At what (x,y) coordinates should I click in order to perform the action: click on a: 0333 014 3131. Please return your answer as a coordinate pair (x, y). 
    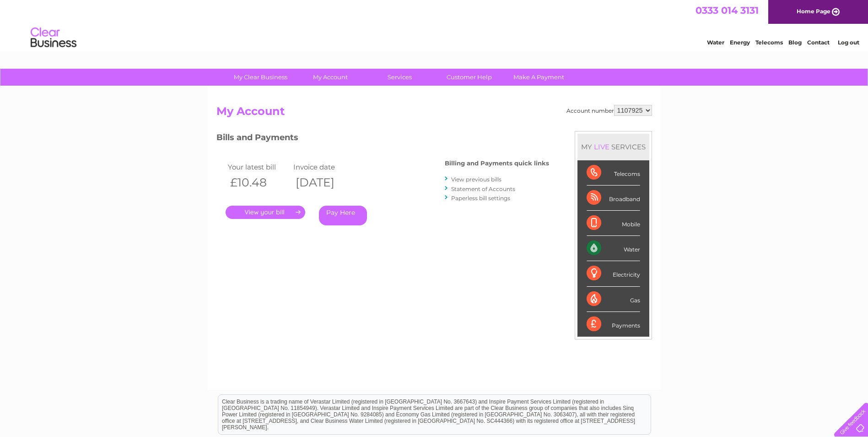
    Looking at the image, I should click on (727, 10).